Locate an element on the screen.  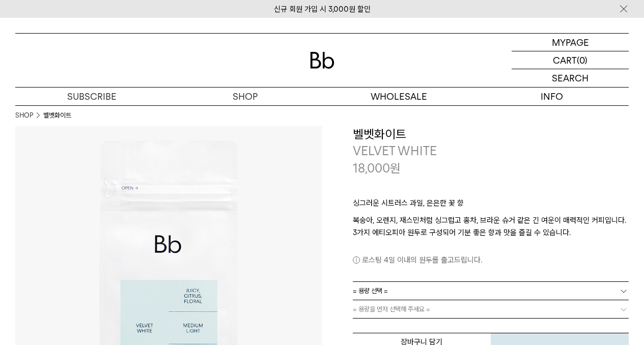
p: SEARCH is located at coordinates (570, 77).